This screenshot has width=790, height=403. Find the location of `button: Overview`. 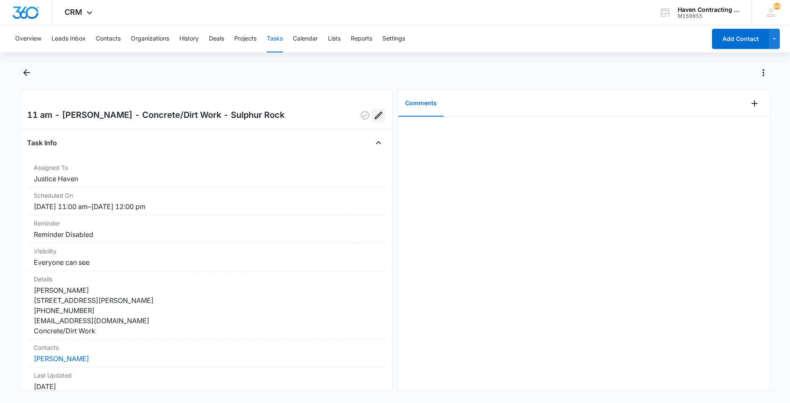

button: Overview is located at coordinates (28, 39).